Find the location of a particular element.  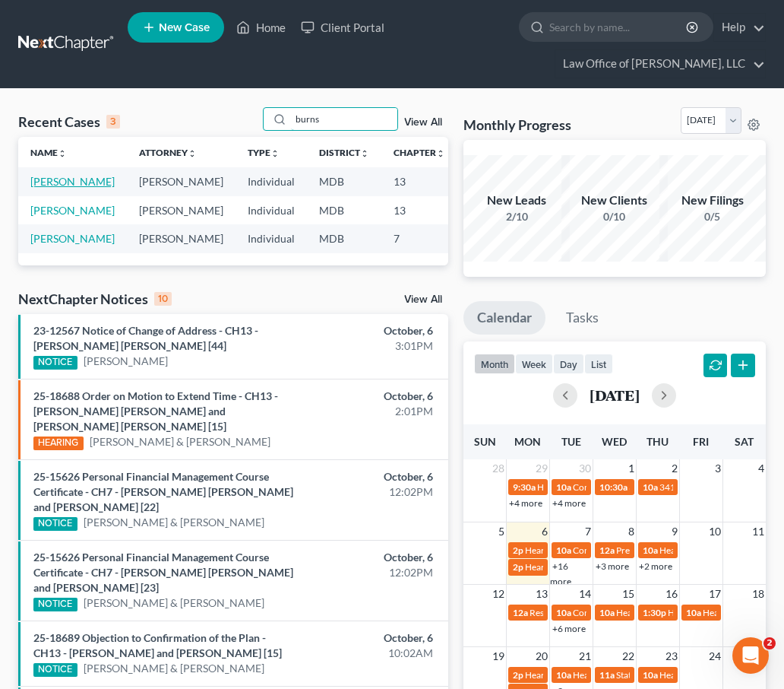

span: 13 is located at coordinates (542, 594).